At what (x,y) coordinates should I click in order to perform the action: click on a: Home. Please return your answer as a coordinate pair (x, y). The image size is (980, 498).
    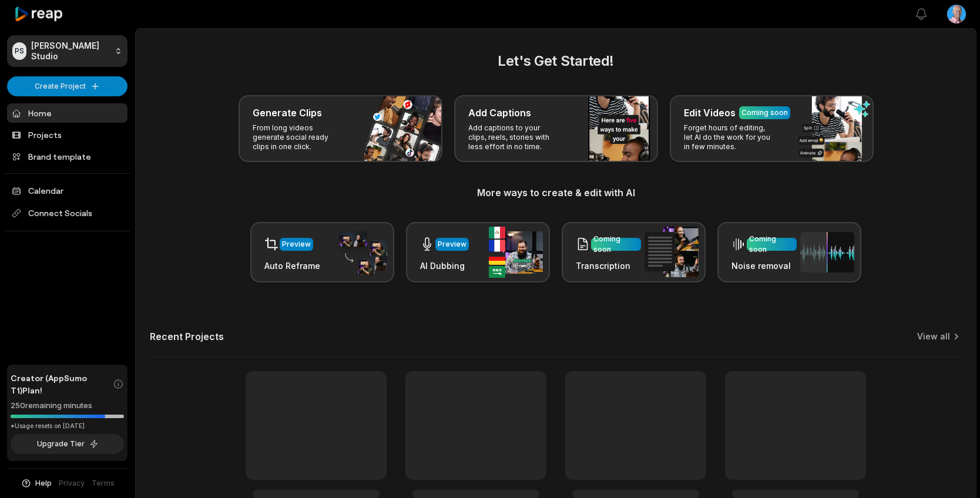
    Looking at the image, I should click on (67, 113).